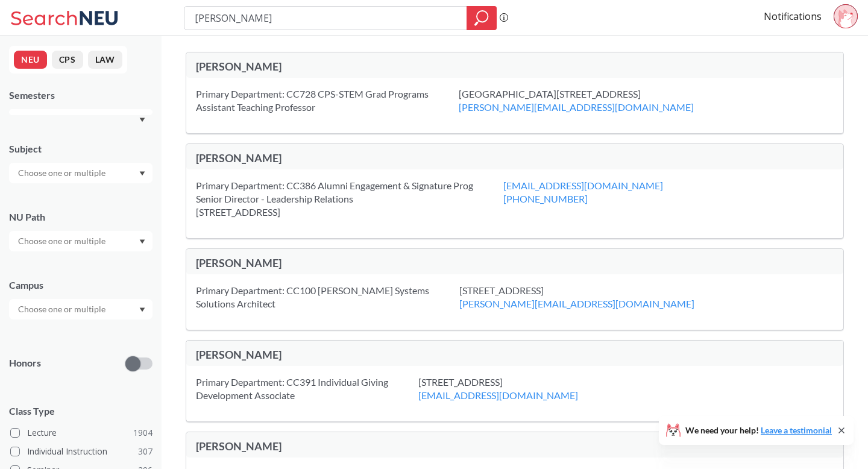 The height and width of the screenshot is (469, 868). Describe the element at coordinates (81, 452) in the screenshot. I see `label: Individual Instruction` at that location.